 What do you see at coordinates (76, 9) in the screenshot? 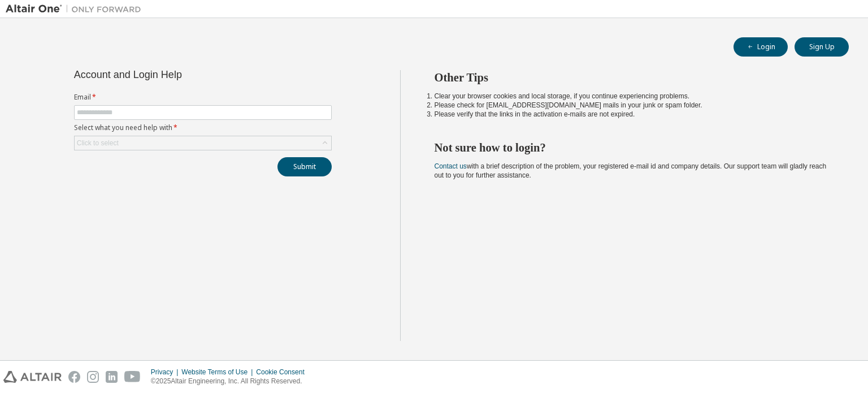
I see `img: Altair One` at bounding box center [76, 9].